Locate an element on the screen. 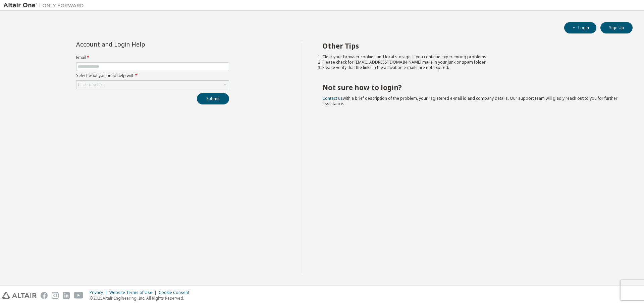 The width and height of the screenshot is (644, 305). p: © 2025 Altair Engineering, Inc. All Rights Reserved. is located at coordinates (141, 298).